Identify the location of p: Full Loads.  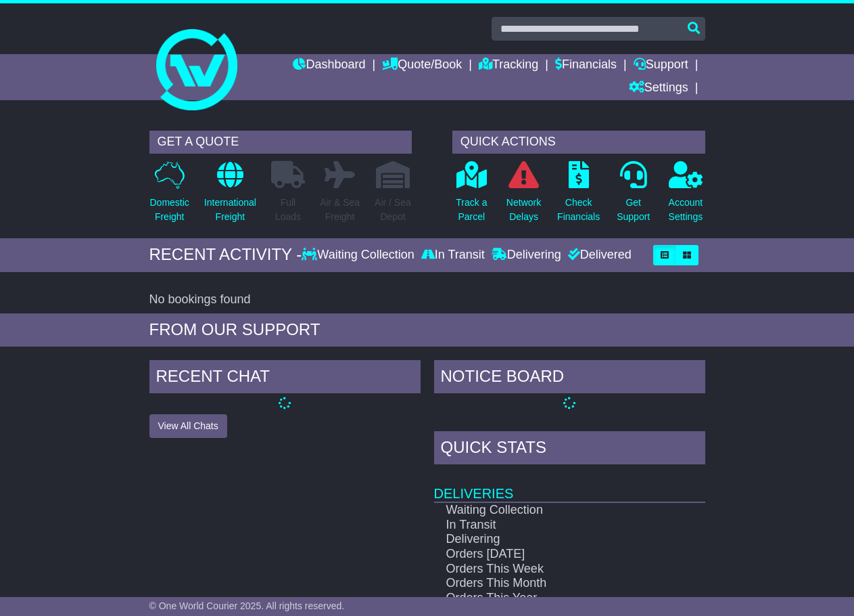
(288, 209).